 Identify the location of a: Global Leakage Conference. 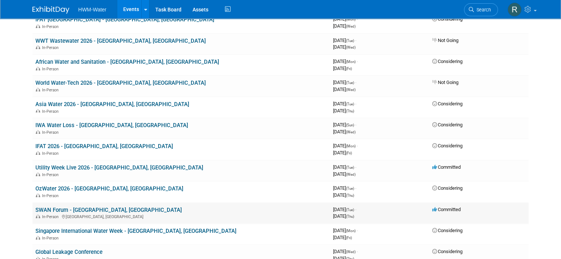
(69, 252).